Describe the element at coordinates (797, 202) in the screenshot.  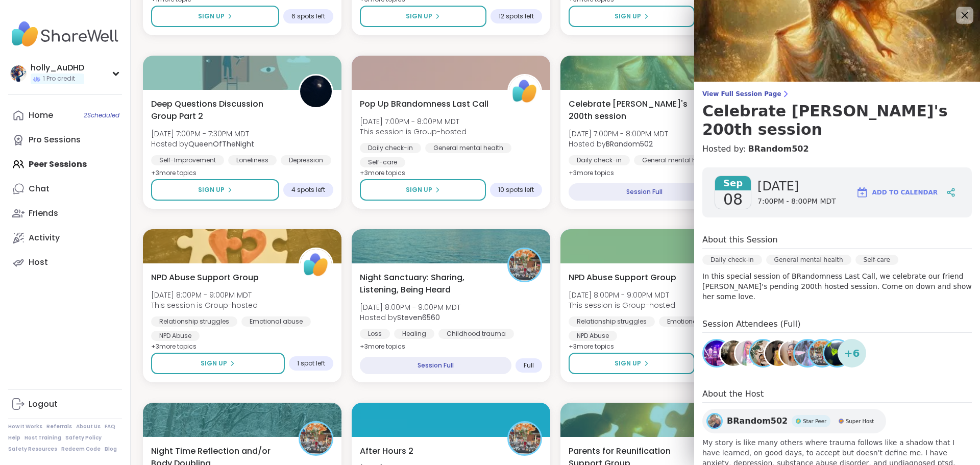
I see `span: 7:00PM - 8:00PM MDT` at that location.